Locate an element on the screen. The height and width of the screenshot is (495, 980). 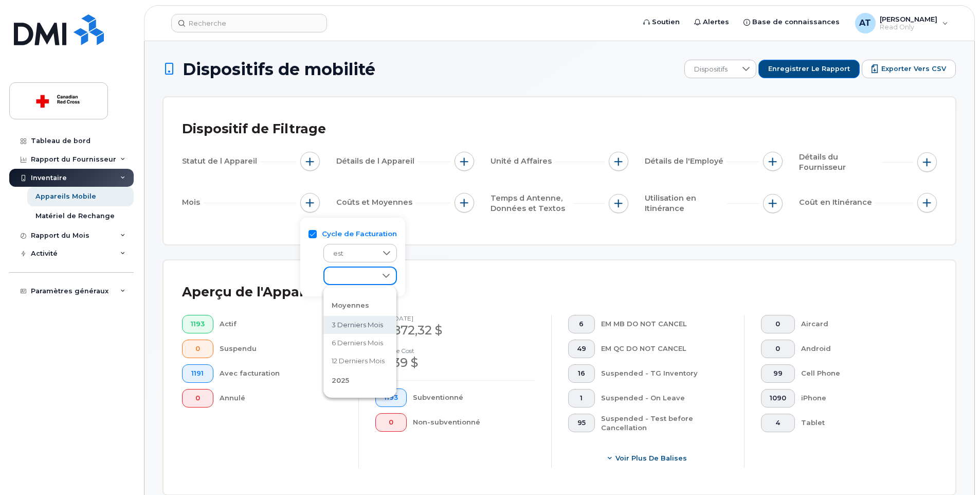
button: 99 is located at coordinates (778, 373).